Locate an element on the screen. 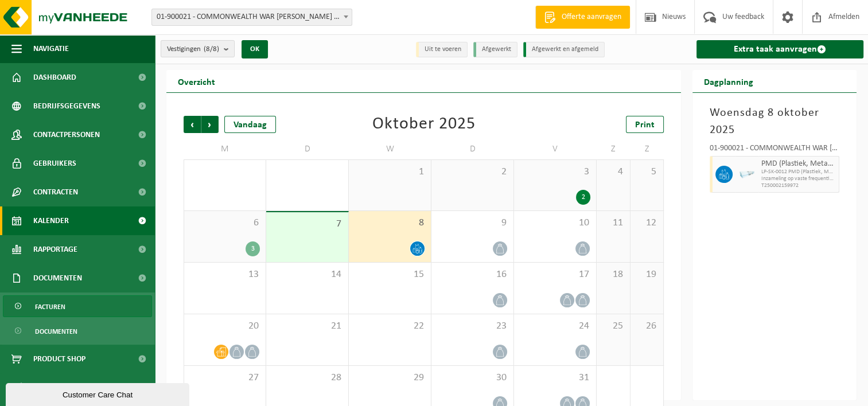 The height and width of the screenshot is (406, 868). span: 11 is located at coordinates (613, 223).